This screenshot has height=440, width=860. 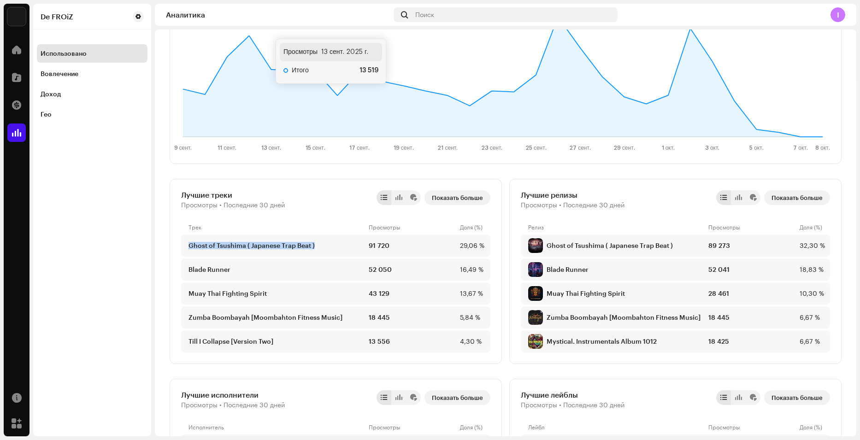 I want to click on div: Mystical. Instrumentals Album 1012, so click(x=601, y=341).